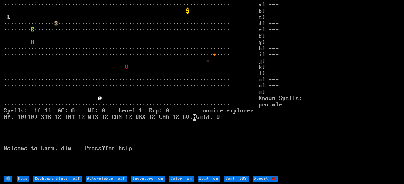 The image size is (404, 184). What do you see at coordinates (33, 30) in the screenshot?
I see `font: E` at bounding box center [33, 30].